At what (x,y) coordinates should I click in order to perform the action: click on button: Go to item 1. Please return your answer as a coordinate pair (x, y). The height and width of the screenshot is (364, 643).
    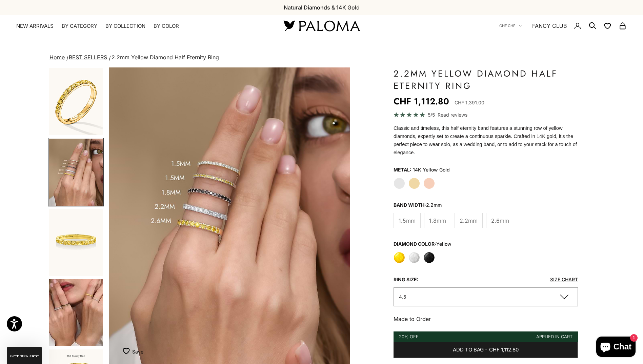
    Looking at the image, I should click on (76, 102).